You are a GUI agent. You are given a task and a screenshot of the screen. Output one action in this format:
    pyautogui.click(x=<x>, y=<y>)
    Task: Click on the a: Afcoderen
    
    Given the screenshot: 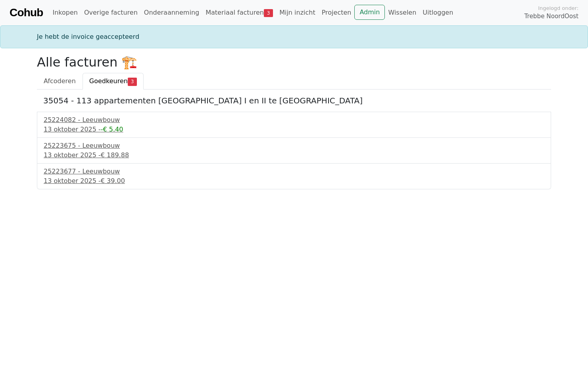 What is the action you would take?
    pyautogui.click(x=59, y=81)
    